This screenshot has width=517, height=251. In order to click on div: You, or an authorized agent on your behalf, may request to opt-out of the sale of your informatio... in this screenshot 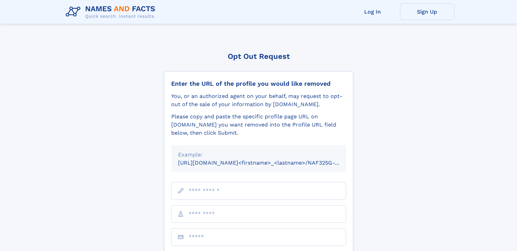, I will do `click(259, 100)`.